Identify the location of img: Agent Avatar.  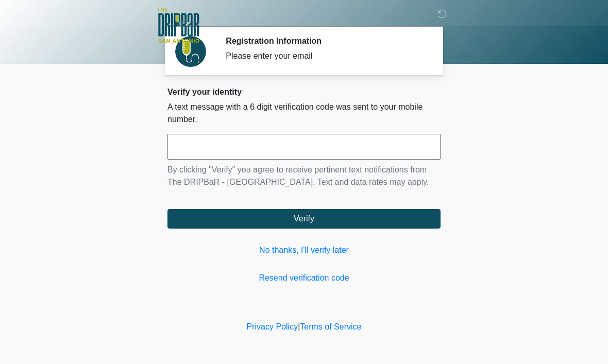
(190, 51).